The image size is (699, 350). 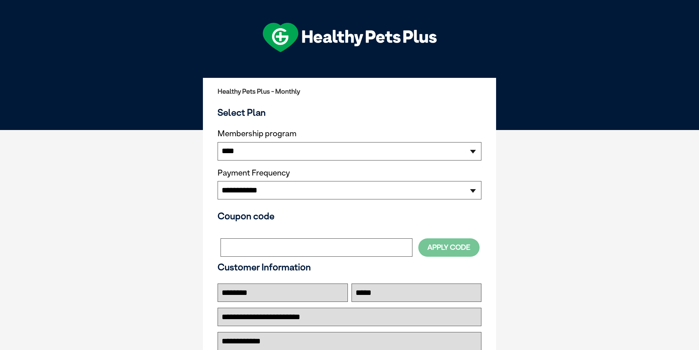 What do you see at coordinates (350, 91) in the screenshot?
I see `h2: Healthy Pets Plus - Monthly` at bounding box center [350, 91].